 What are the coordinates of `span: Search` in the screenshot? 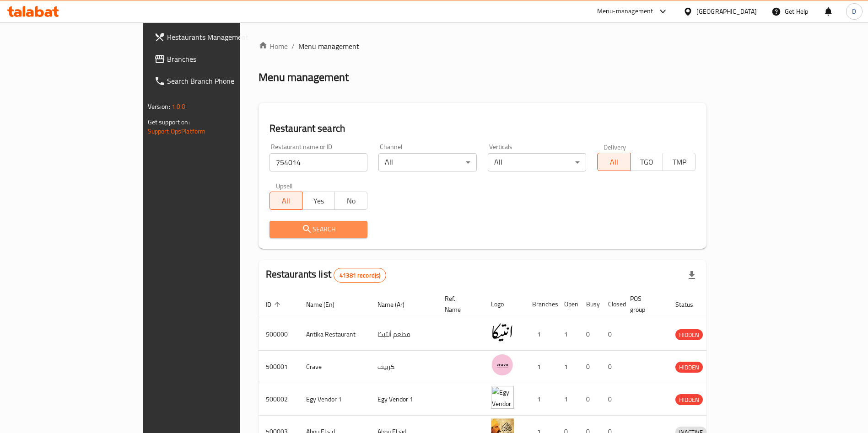 It's located at (318, 229).